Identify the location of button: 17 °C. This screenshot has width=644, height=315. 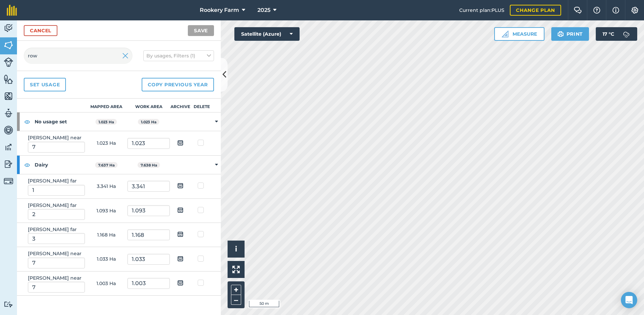
(617, 34).